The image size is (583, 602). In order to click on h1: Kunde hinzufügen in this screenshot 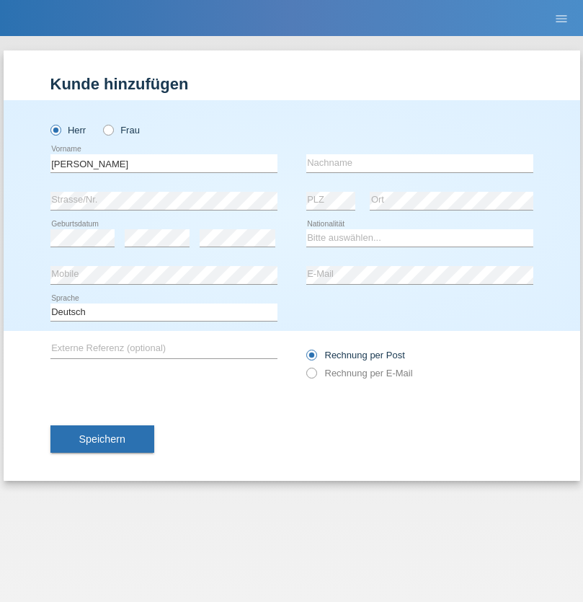, I will do `click(292, 84)`.